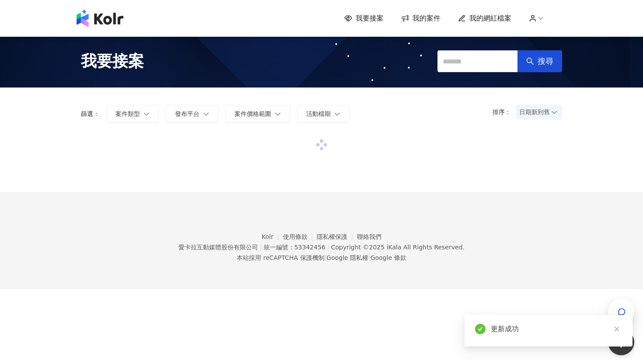 The height and width of the screenshot is (364, 643). I want to click on span: 案件類型, so click(128, 114).